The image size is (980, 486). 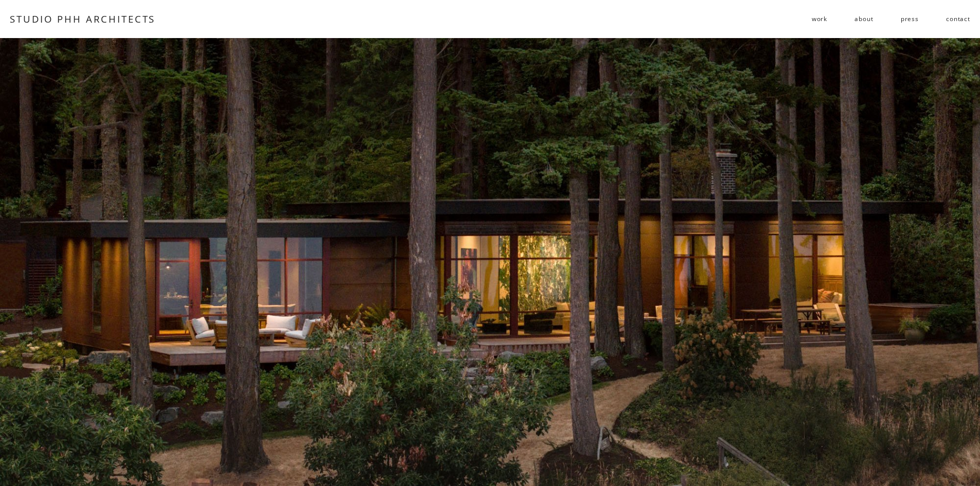 What do you see at coordinates (958, 19) in the screenshot?
I see `a: contact` at bounding box center [958, 19].